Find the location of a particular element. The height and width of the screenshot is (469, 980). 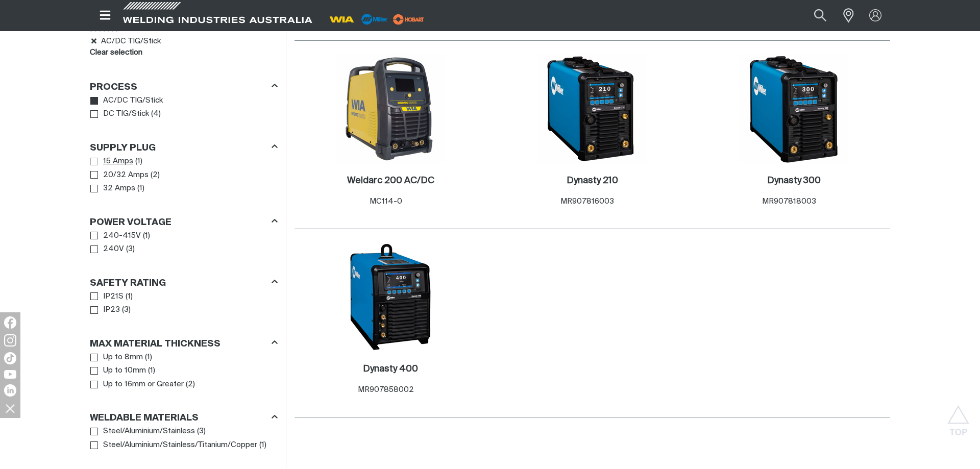

span: MC114-0 is located at coordinates (386, 201).